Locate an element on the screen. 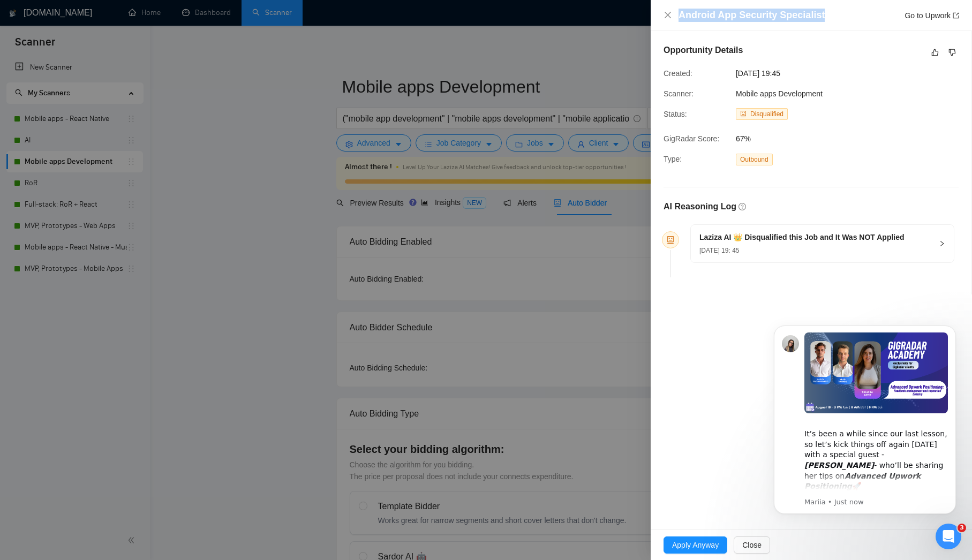 The image size is (972, 560). h5: Opportunity Details is located at coordinates (704, 50).